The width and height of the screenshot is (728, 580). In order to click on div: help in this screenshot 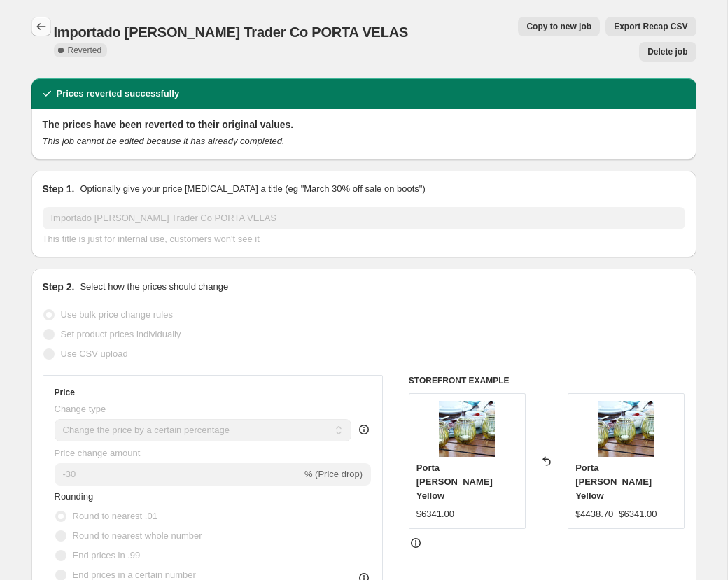, I will do `click(364, 430)`.